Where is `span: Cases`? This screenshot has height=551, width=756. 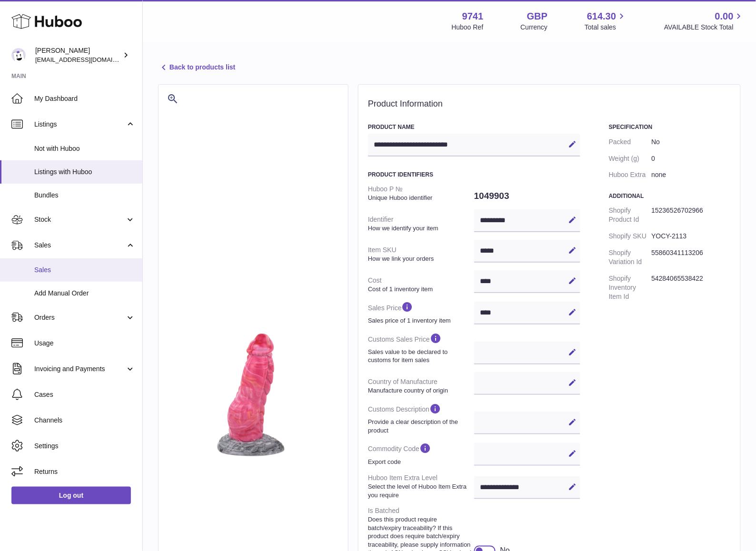 span: Cases is located at coordinates (85, 394).